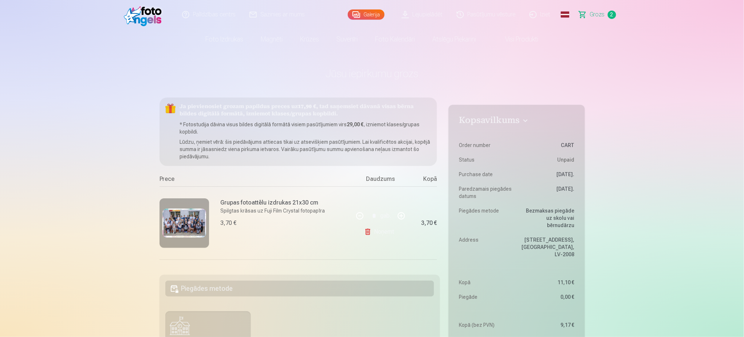 The image size is (744, 337). Describe the element at coordinates (310, 39) in the screenshot. I see `a: Krūzes` at that location.